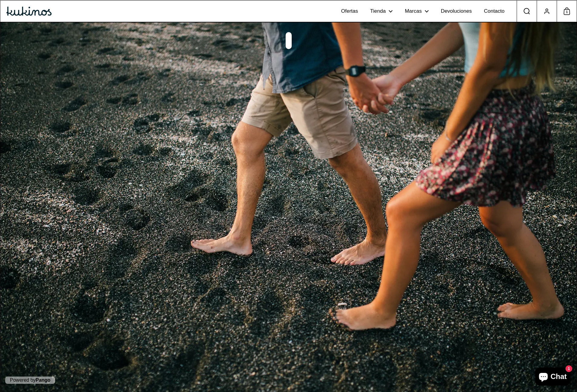 Image resolution: width=577 pixels, height=392 pixels. What do you see at coordinates (30, 380) in the screenshot?
I see `p: Powered by` at bounding box center [30, 380].